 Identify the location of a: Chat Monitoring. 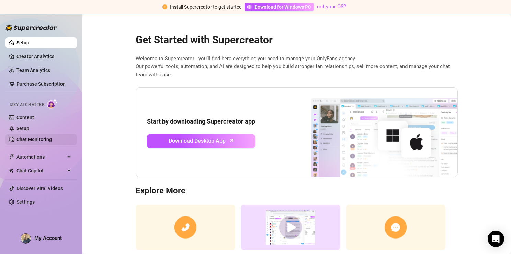
(34, 139).